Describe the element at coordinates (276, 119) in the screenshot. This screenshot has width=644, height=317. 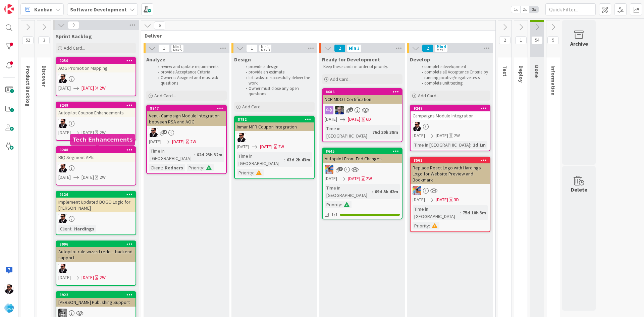
I see `div: 8782` at that location.